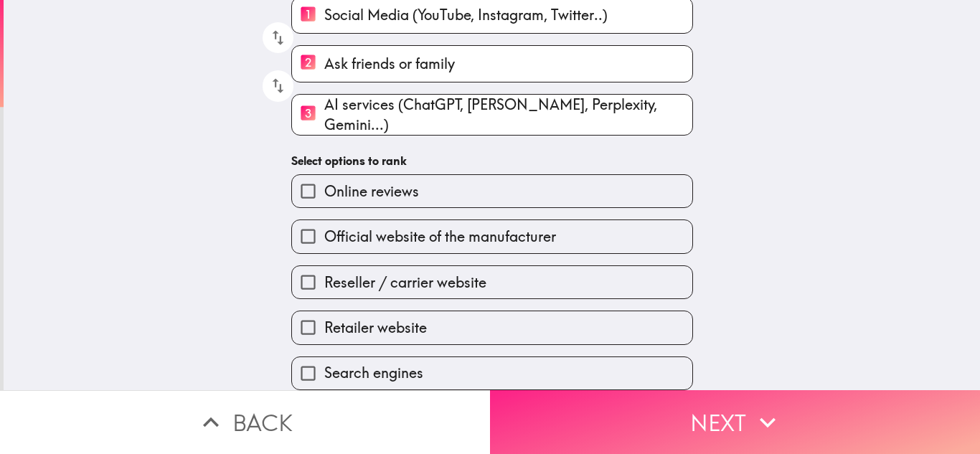 The height and width of the screenshot is (454, 980). What do you see at coordinates (492, 191) in the screenshot?
I see `button: Online reviews` at bounding box center [492, 191].